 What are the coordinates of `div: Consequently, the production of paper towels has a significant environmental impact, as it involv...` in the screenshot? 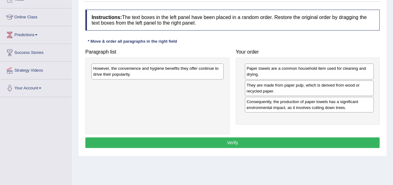 It's located at (309, 105).